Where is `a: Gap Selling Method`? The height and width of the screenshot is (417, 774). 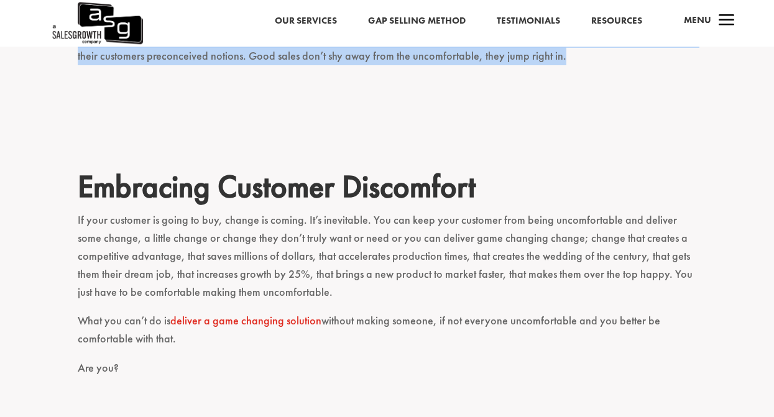
a: Gap Selling Method is located at coordinates (417, 21).